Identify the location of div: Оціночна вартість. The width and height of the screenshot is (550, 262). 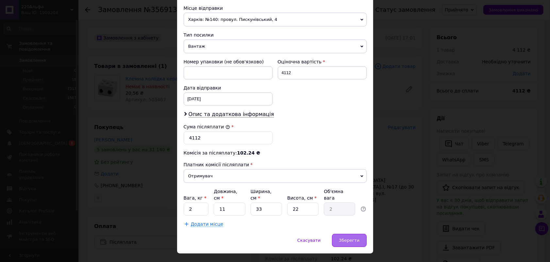
(322, 62).